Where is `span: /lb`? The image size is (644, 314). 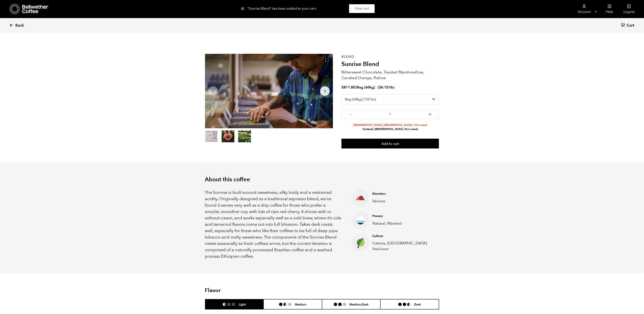
span: /lb is located at coordinates (390, 87).